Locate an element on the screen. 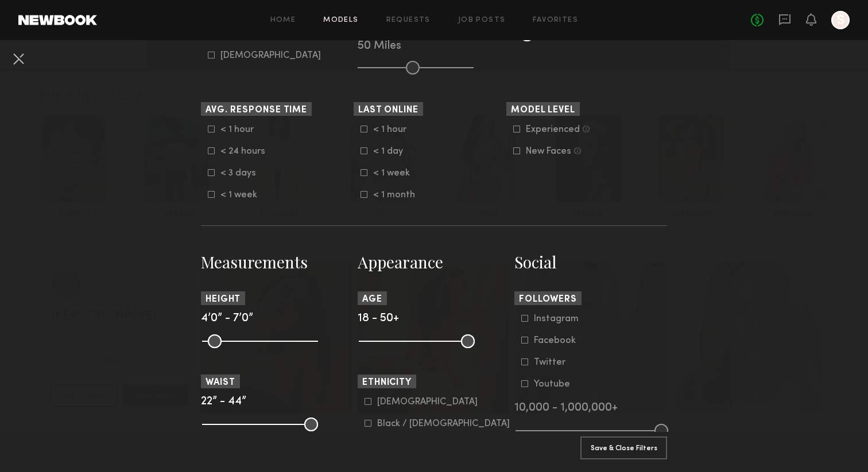 The image size is (868, 472). button: Save & Close Filters is located at coordinates (623, 448).